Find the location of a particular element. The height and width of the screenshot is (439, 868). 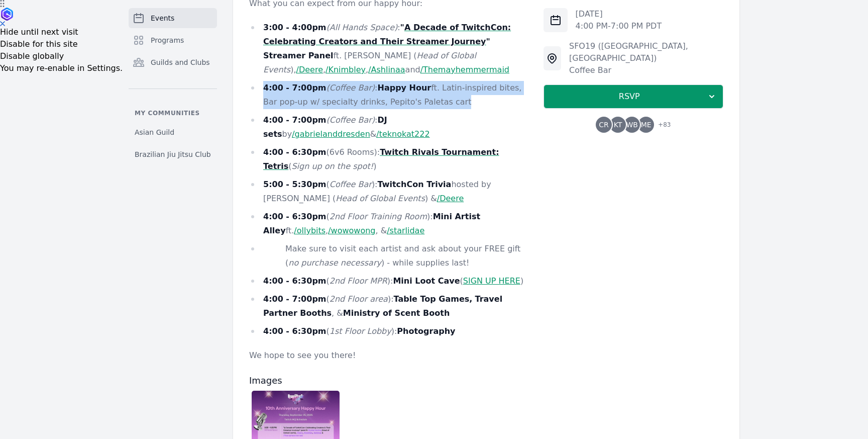

em: 2nd Floor Training Room is located at coordinates (378, 216).